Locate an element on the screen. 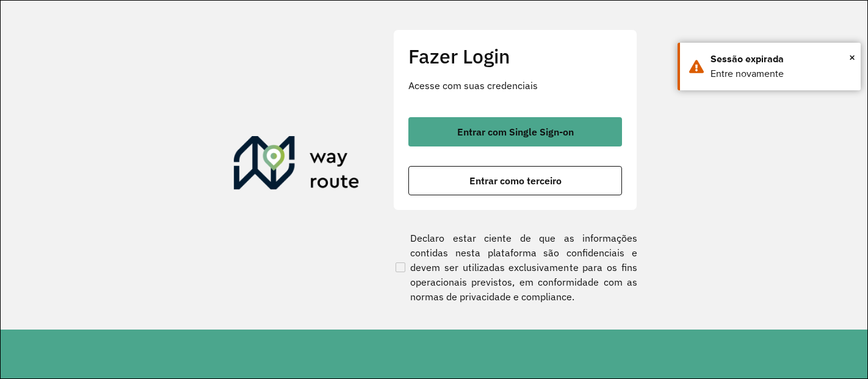  h2: Fazer Login is located at coordinates (515, 57).